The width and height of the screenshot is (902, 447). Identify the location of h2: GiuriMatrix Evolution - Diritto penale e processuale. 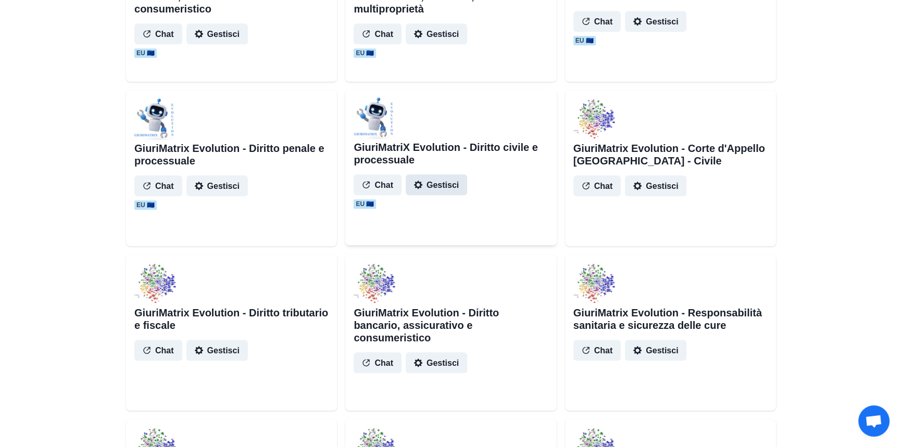
(231, 155).